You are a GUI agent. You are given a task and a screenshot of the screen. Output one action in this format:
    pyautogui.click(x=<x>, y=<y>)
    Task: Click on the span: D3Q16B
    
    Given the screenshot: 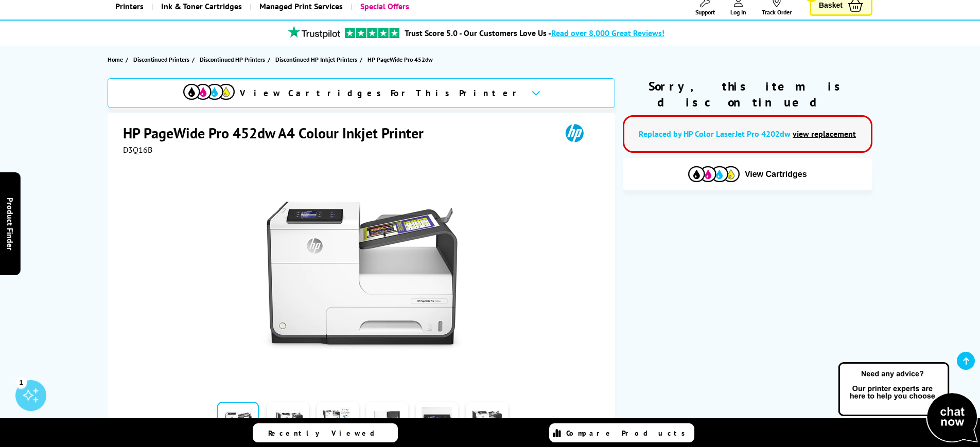 What is the action you would take?
    pyautogui.click(x=137, y=150)
    